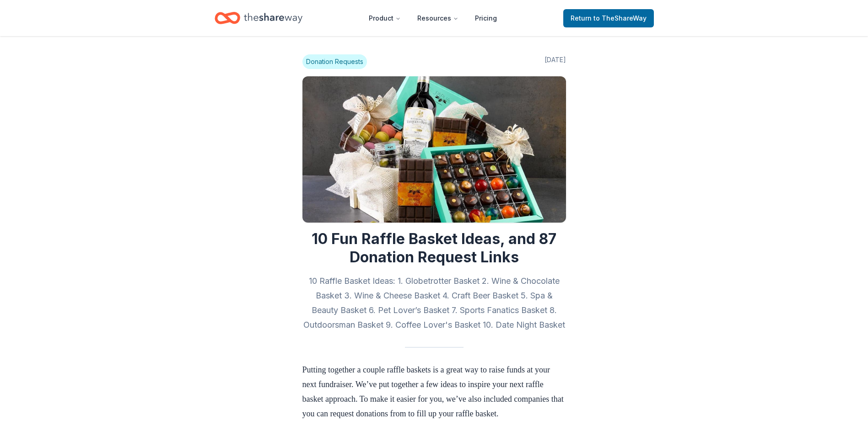 The width and height of the screenshot is (868, 436). I want to click on button: Resources, so click(438, 19).